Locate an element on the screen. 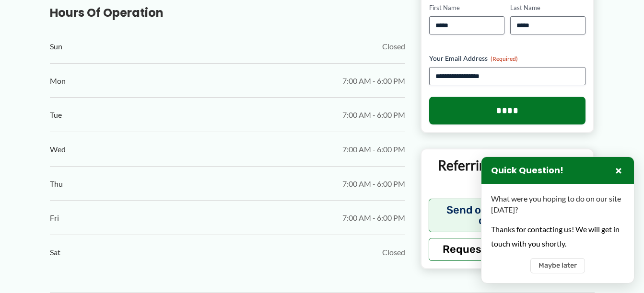  span: Sun is located at coordinates (56, 46).